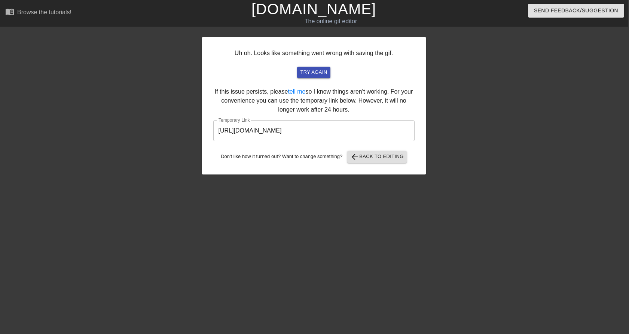 The image size is (629, 334). Describe the element at coordinates (330, 21) in the screenshot. I see `div: The online gif editor` at that location.